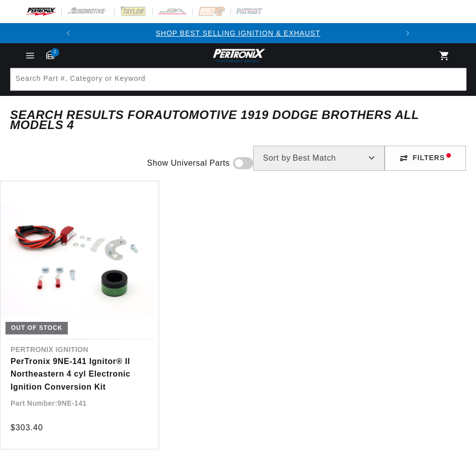 Image resolution: width=476 pixels, height=475 pixels. Describe the element at coordinates (238, 33) in the screenshot. I see `div: Announcement` at that location.